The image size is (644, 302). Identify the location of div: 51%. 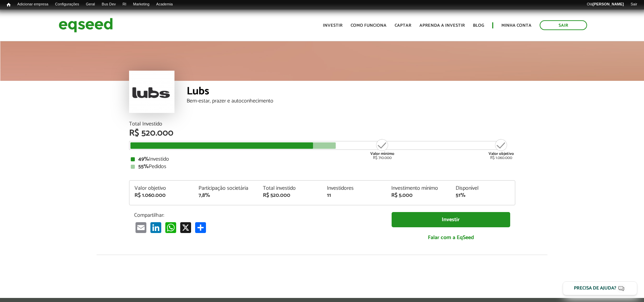
(483, 196).